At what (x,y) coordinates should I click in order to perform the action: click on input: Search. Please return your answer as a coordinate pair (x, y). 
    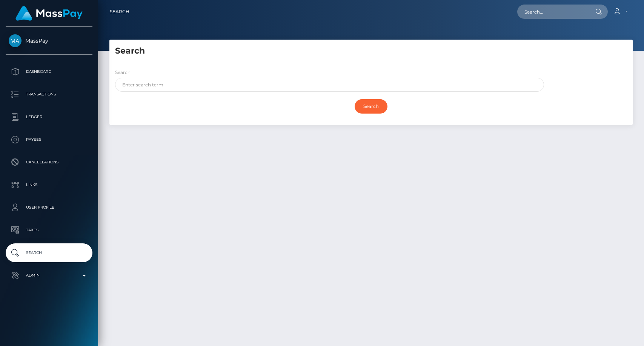
    Looking at the image, I should click on (371, 107).